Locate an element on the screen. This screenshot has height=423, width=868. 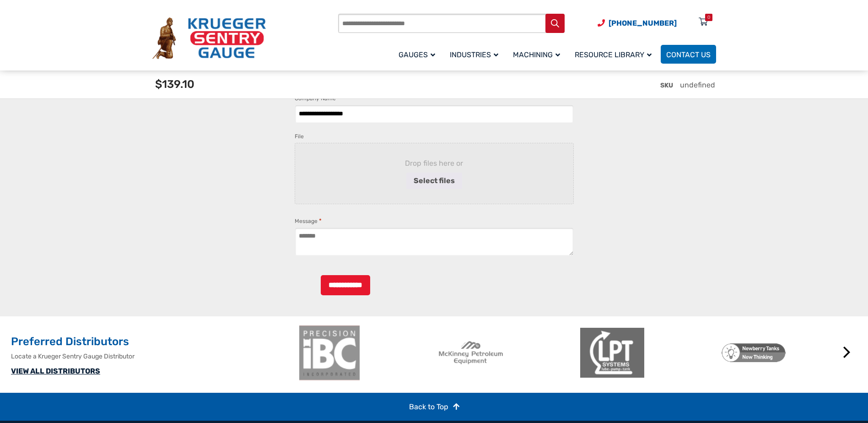
a: VIEW ALL DISTRIBUTORS is located at coordinates (55, 371).